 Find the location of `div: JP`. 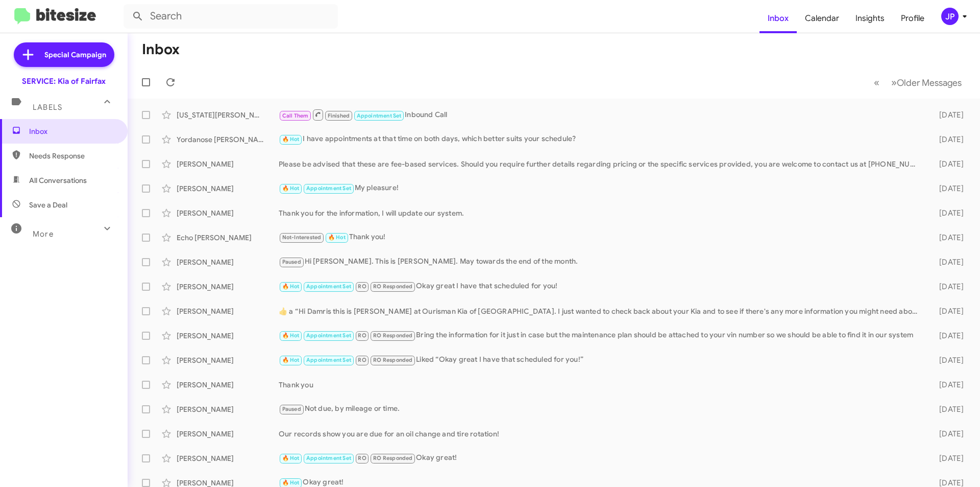

div: JP is located at coordinates (950, 17).